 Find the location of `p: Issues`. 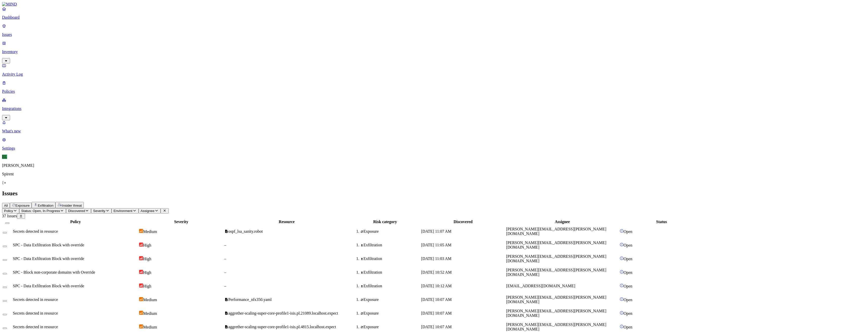

p: Issues is located at coordinates (434, 35).